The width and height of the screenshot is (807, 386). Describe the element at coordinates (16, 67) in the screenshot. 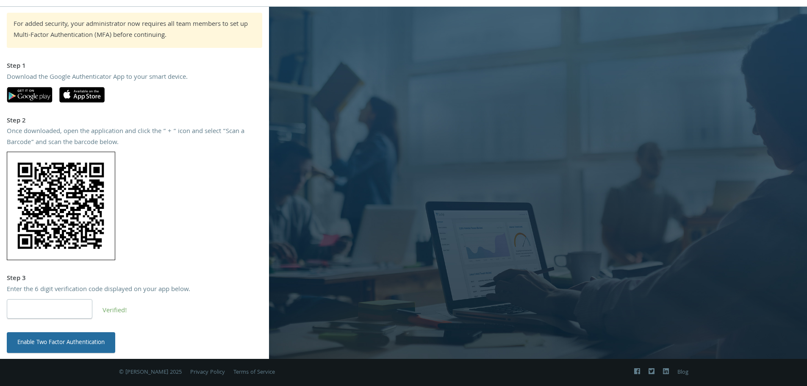

I see `strong: Step 1` at that location.